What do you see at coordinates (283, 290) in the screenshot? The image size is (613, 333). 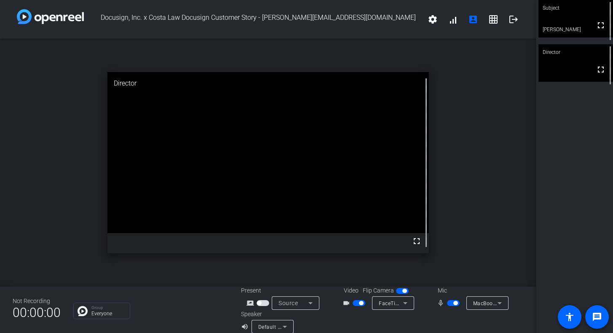 I see `div: Present` at bounding box center [283, 290].